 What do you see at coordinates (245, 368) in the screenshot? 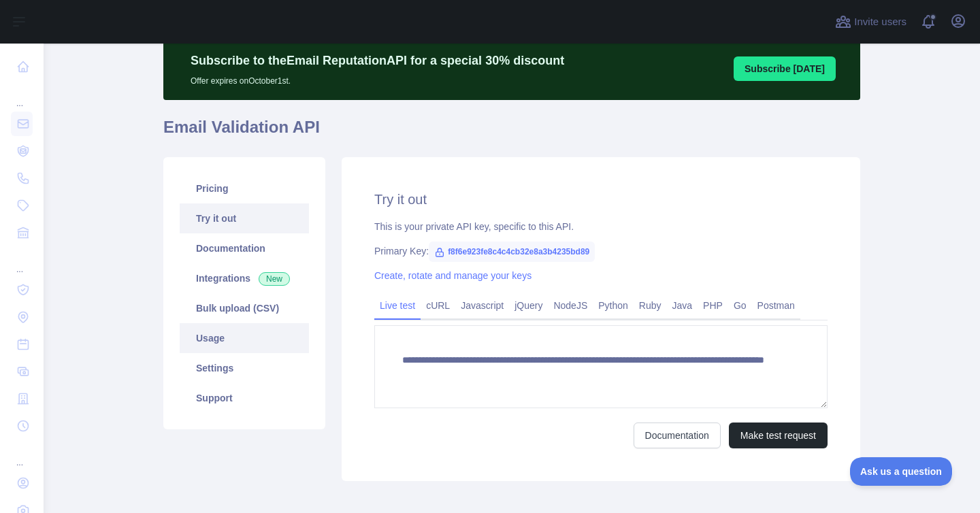
I see `a: Settings` at bounding box center [245, 368].